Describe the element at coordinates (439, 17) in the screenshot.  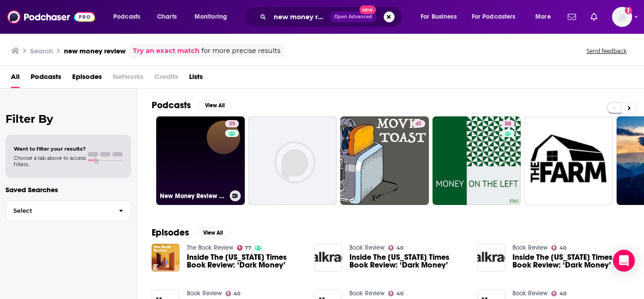
I see `span: For Business` at that location.